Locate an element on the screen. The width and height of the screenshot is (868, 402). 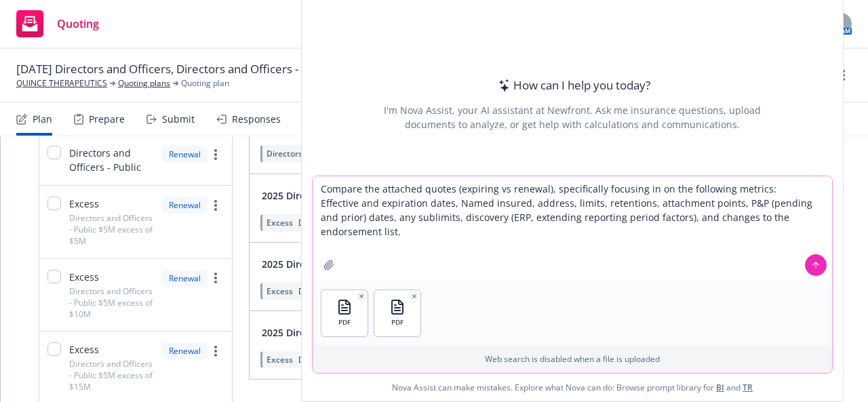
button: 2025 Directors and Officers - 01 $5M xs $5M is located at coordinates (373, 196).